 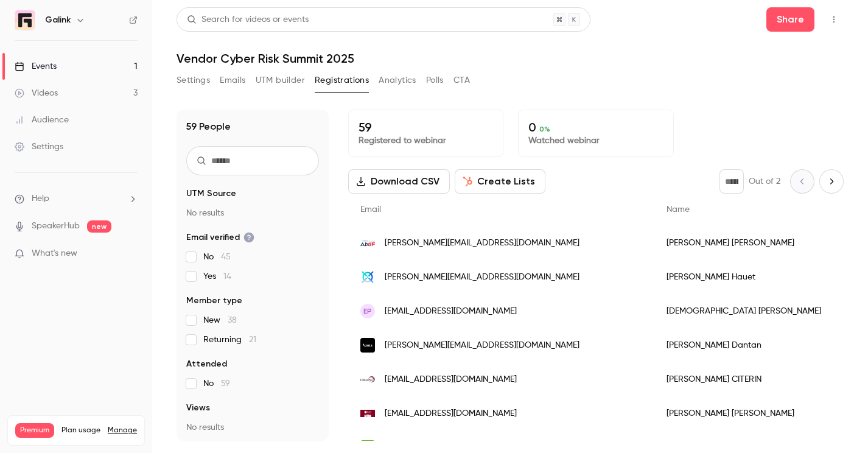 I want to click on h1: Vendor Cyber Risk Summit 2025, so click(x=510, y=58).